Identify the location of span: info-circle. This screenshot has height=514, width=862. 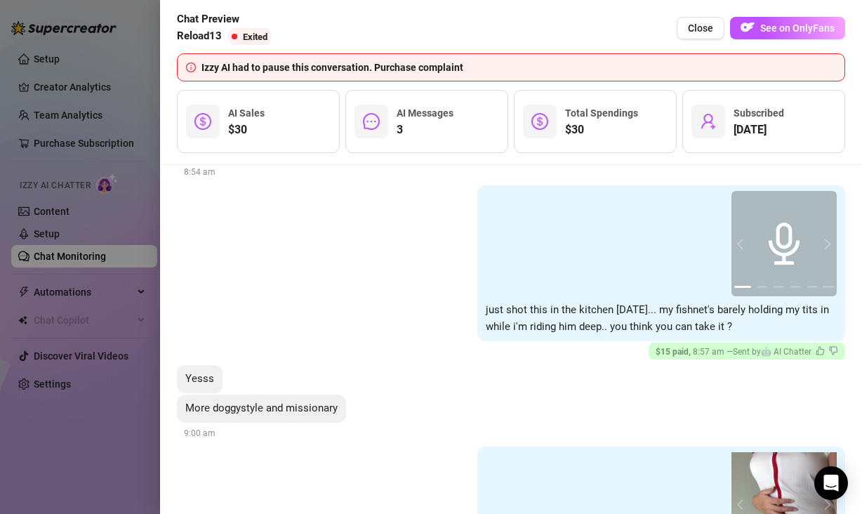
(191, 67).